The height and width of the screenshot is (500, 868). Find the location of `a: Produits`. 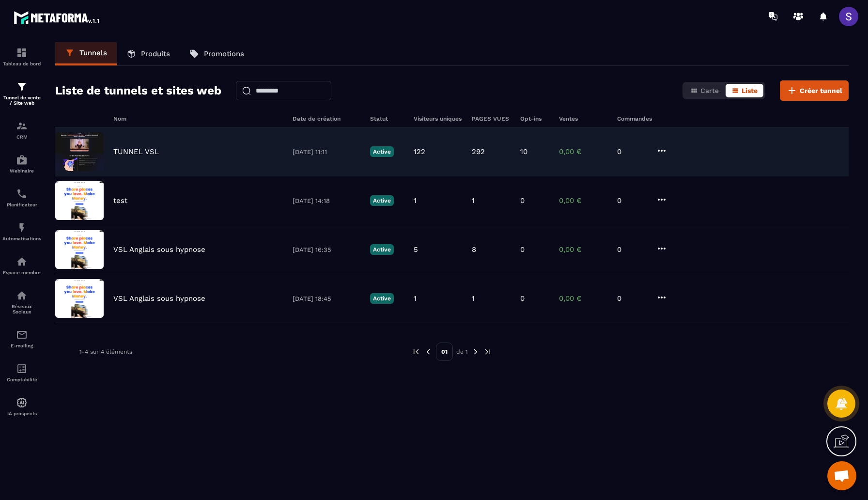

a: Produits is located at coordinates (148, 54).